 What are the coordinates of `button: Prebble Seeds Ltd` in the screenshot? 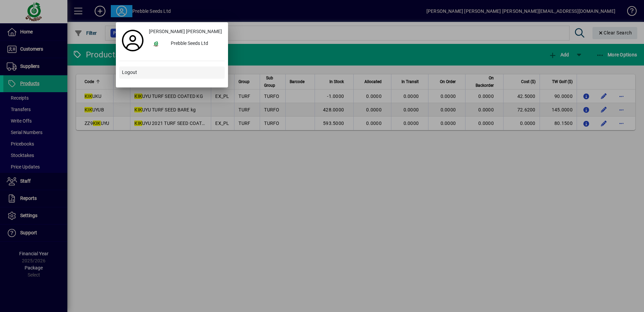 It's located at (185, 44).